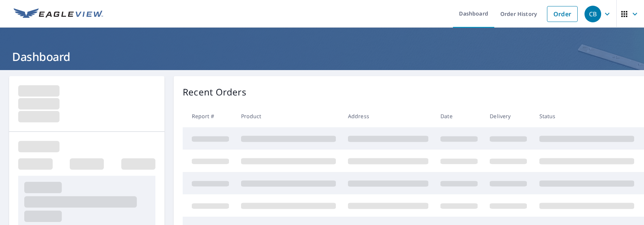  I want to click on h1: Dashboard, so click(322, 57).